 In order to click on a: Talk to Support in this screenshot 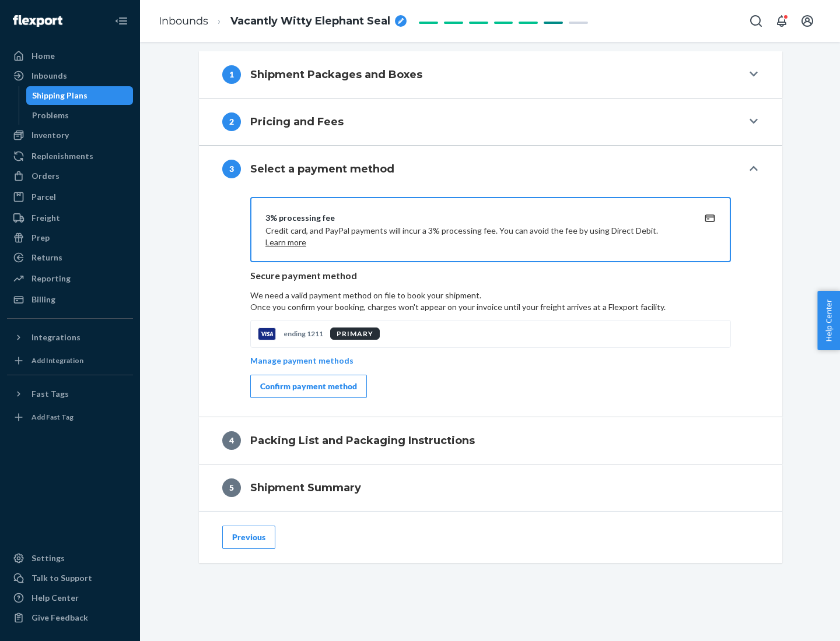, I will do `click(70, 578)`.